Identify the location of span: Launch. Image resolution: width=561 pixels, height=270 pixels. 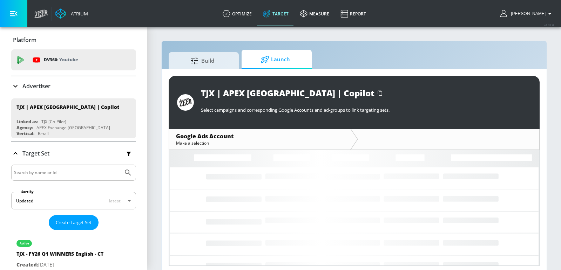
(275, 60).